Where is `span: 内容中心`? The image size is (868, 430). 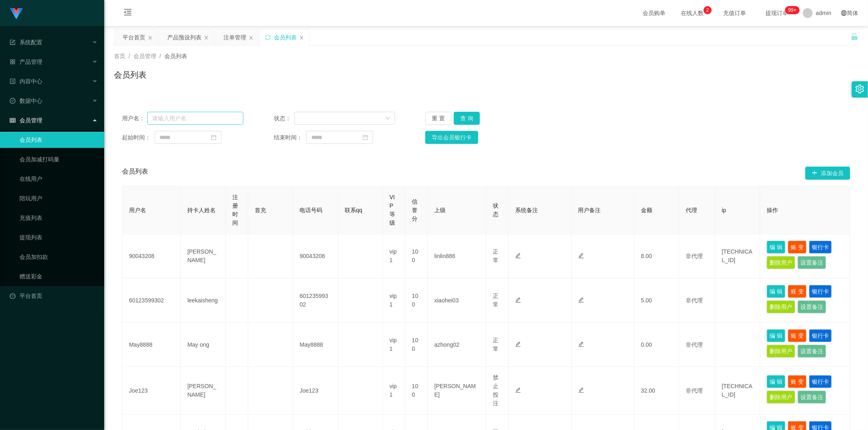
span: 内容中心 is located at coordinates (26, 81).